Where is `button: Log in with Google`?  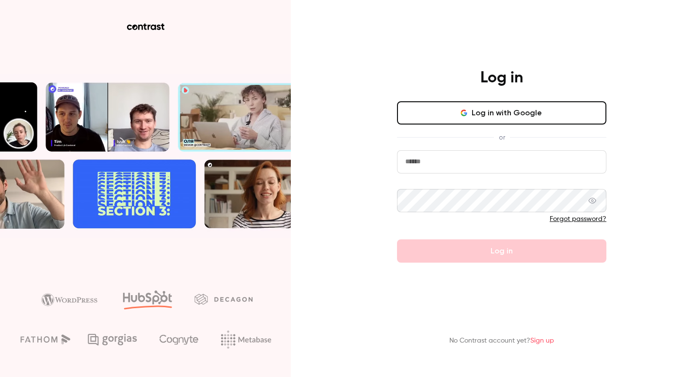
button: Log in with Google is located at coordinates (502, 113).